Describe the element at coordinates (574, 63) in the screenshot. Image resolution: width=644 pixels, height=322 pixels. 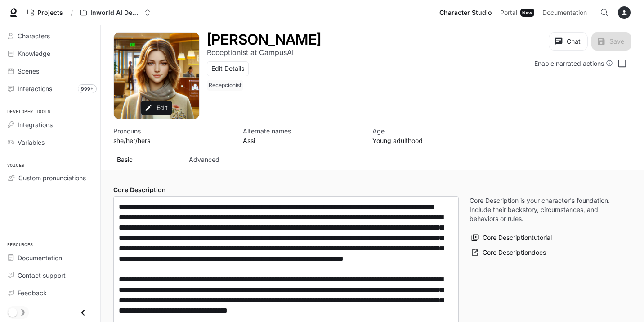
I see `div: Enable narrated actions` at that location.